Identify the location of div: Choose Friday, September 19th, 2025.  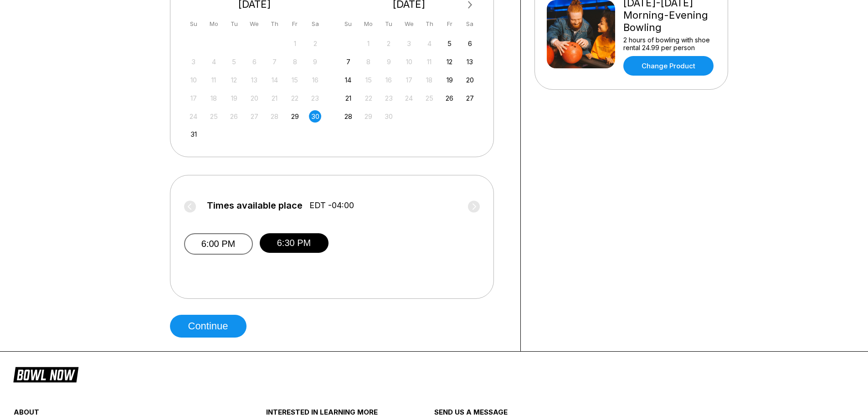
(449, 80).